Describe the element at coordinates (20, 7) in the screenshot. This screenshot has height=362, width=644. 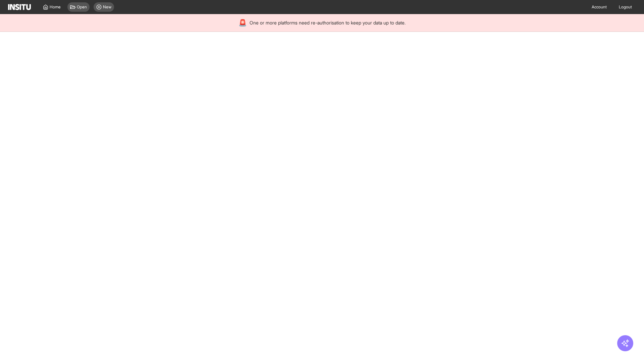
I see `img: Logo` at that location.